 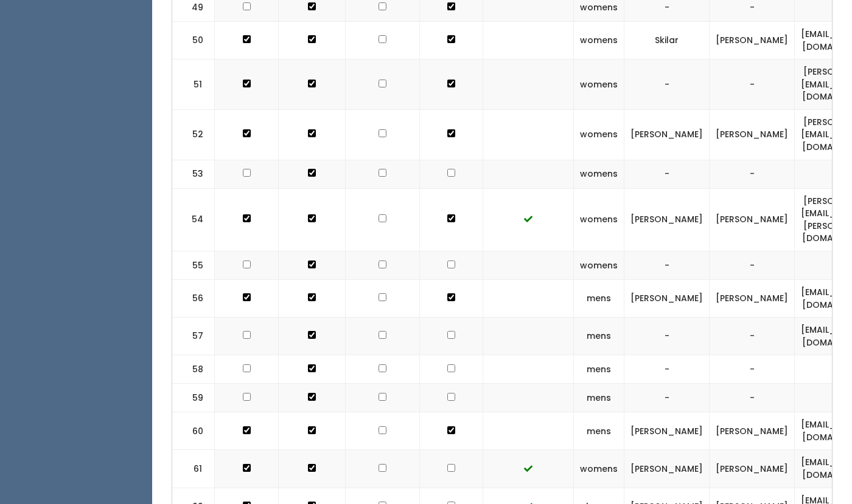 What do you see at coordinates (194, 84) in the screenshot?
I see `td: 51` at bounding box center [194, 84].